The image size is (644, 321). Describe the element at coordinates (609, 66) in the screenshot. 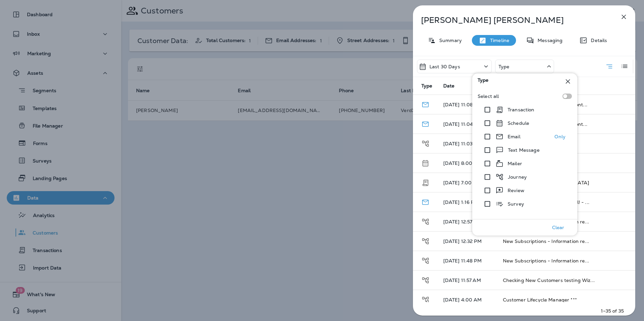

I see `button: Summary View` at that location.